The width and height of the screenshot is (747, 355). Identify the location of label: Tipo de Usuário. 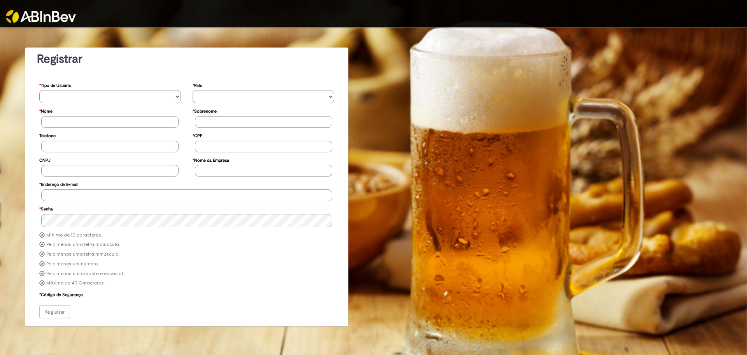
(55, 84).